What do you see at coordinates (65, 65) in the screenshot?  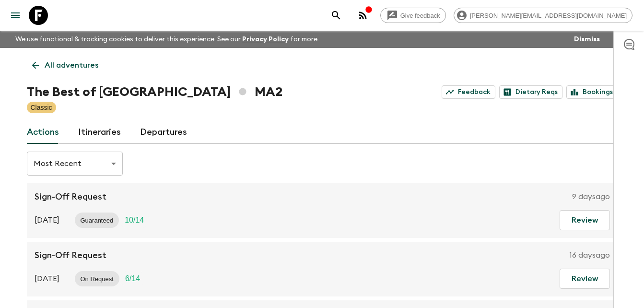 I see `a: All adventures` at bounding box center [65, 65].